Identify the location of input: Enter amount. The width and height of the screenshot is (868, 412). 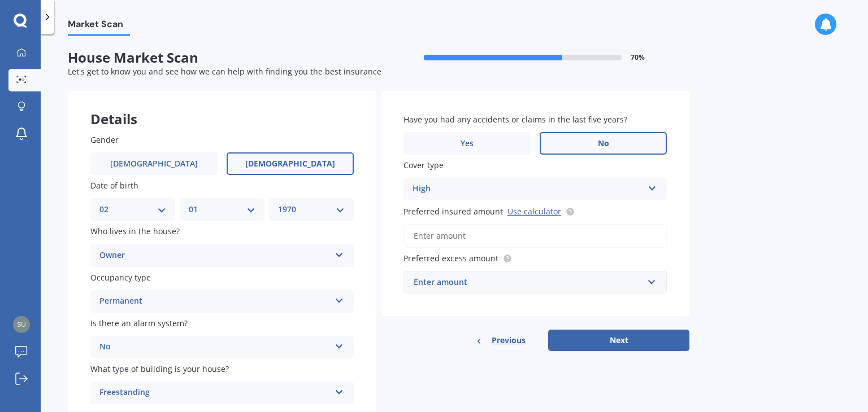
(535, 236).